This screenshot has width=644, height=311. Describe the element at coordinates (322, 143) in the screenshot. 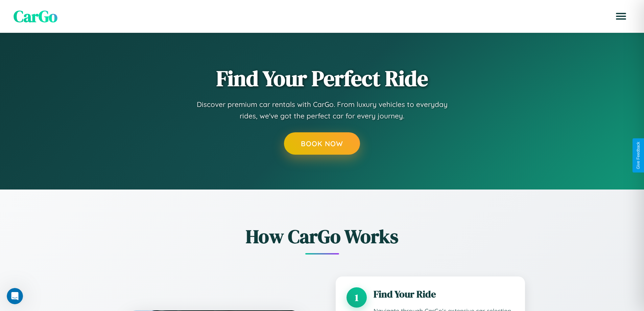

I see `button: Book Now` at that location.